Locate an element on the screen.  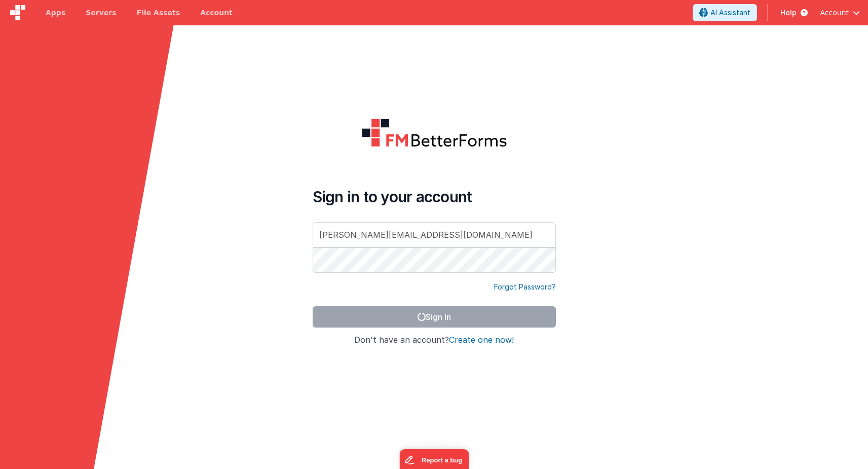
button: Account is located at coordinates (840, 13).